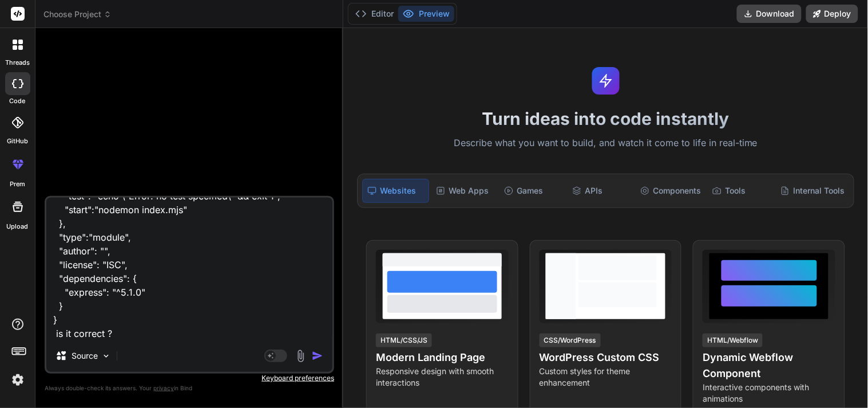  Describe the element at coordinates (606, 143) in the screenshot. I see `p: Describe what you want to build, and watch it come to life in real-time` at that location.